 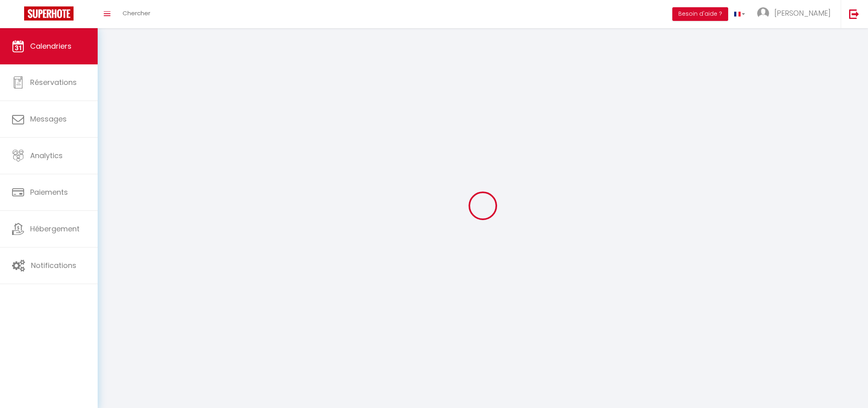 What do you see at coordinates (854, 13) in the screenshot?
I see `img: logout` at bounding box center [854, 13].